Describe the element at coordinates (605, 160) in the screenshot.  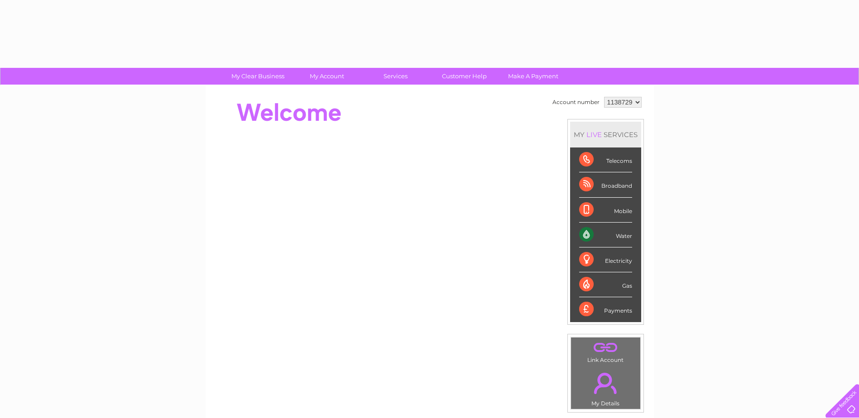
I see `div: Telecoms` at that location.